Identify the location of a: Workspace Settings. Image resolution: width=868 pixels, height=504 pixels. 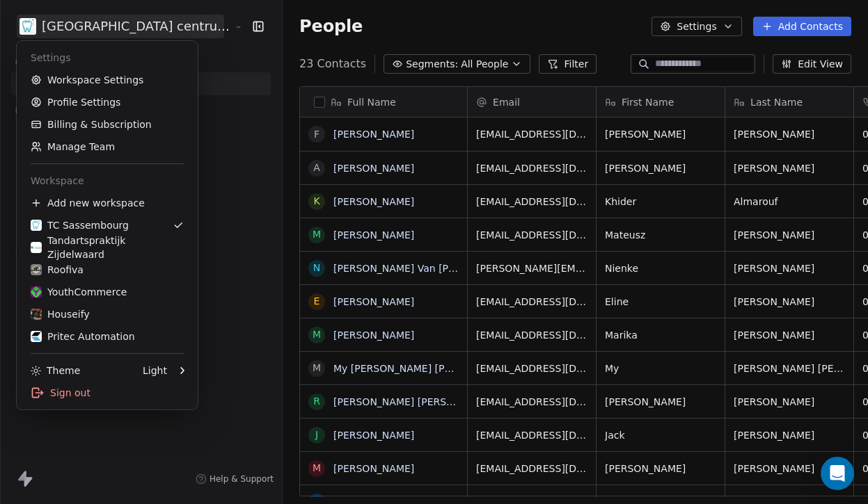
(107, 80).